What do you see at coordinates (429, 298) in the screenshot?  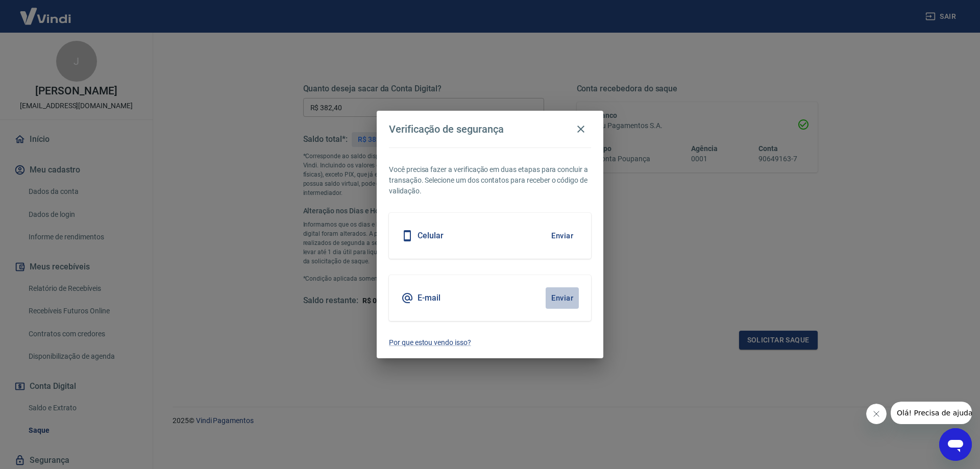 I see `h5: E-mail` at bounding box center [429, 298].